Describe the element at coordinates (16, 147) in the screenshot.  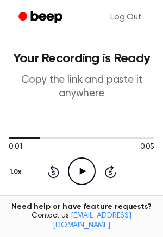
I see `span: 0:01` at that location.